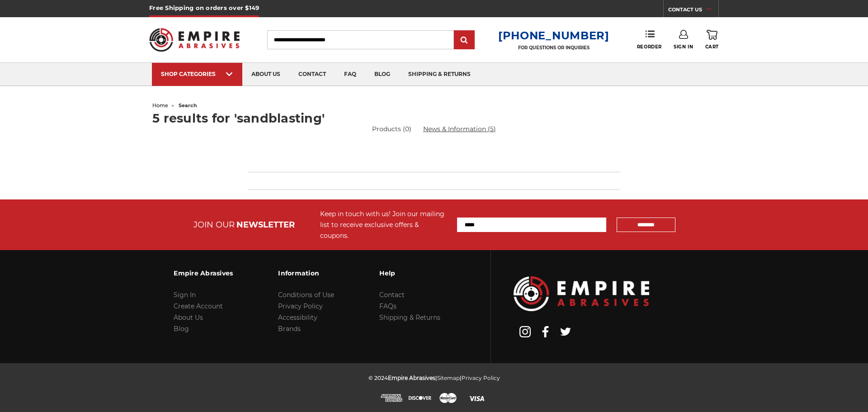  I want to click on h3: Empire Abrasives, so click(203, 273).